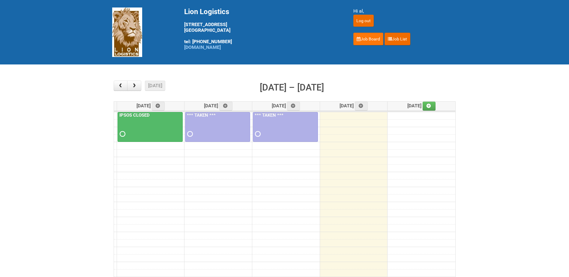 This screenshot has height=277, width=569. I want to click on a: Lion Logistics, so click(127, 32).